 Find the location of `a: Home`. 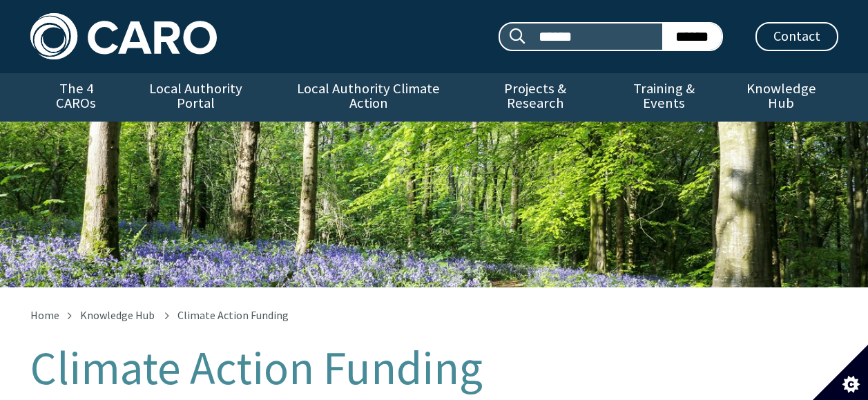

a: Home is located at coordinates (45, 314).